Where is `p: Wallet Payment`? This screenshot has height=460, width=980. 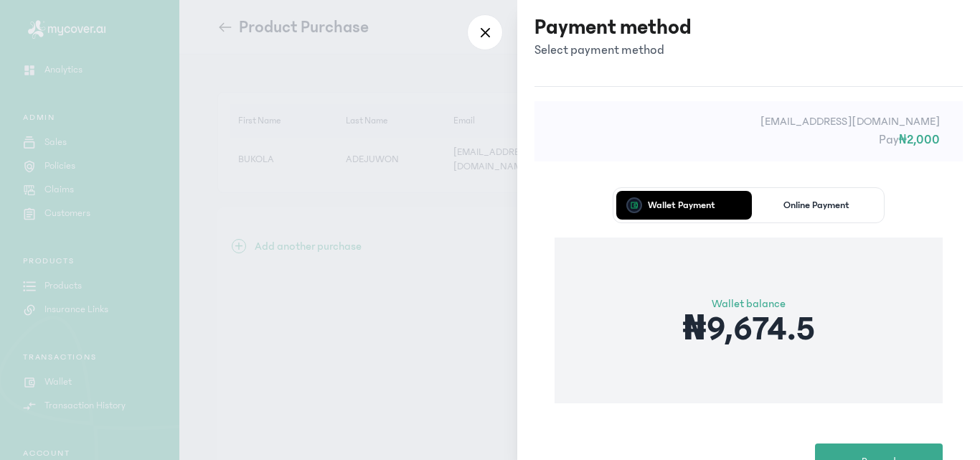 p: Wallet Payment is located at coordinates (682, 205).